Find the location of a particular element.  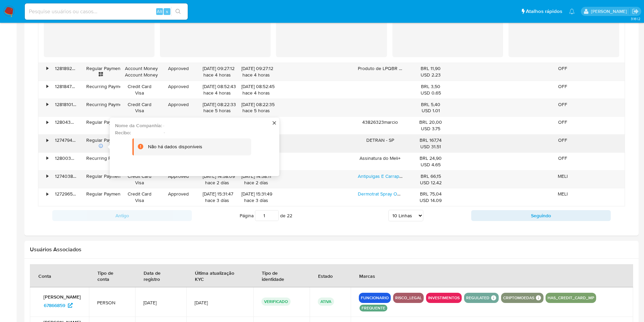

p: magno.ferreira@mercadopago.com.br is located at coordinates (610, 11).